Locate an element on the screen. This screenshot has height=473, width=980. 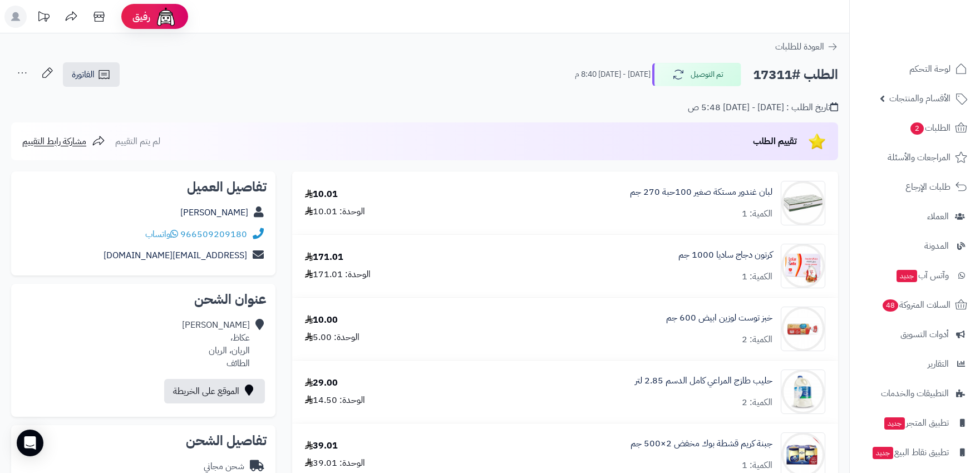
span: الطلبات is located at coordinates (930, 128).